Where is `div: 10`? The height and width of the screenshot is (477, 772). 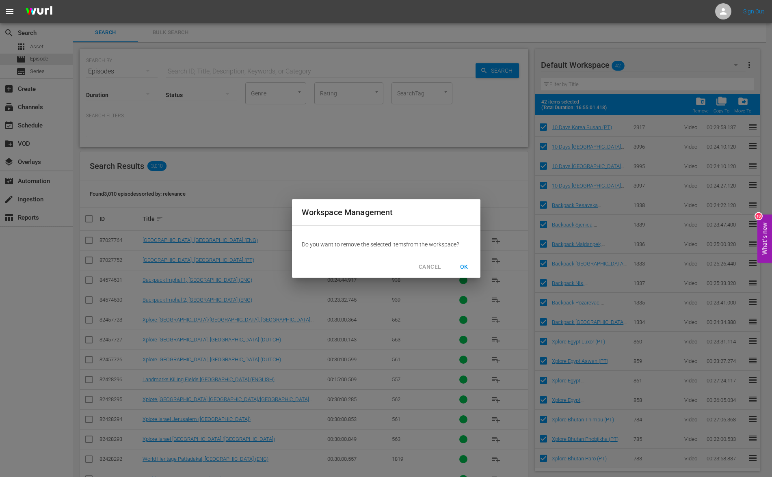
div: 10 is located at coordinates (759, 216).